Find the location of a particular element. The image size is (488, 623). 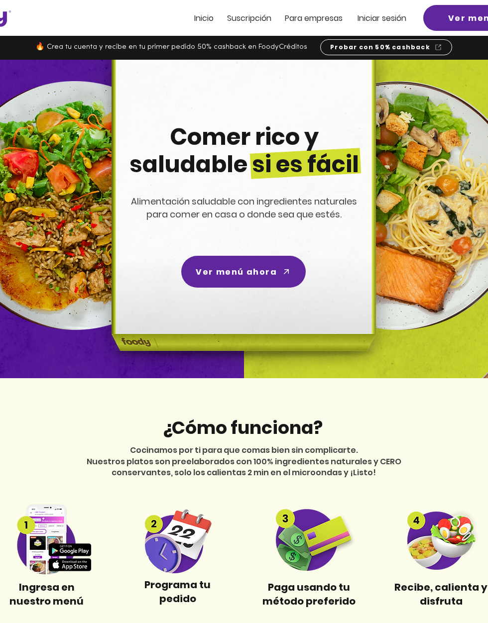

span: ra empresas is located at coordinates (318, 18).